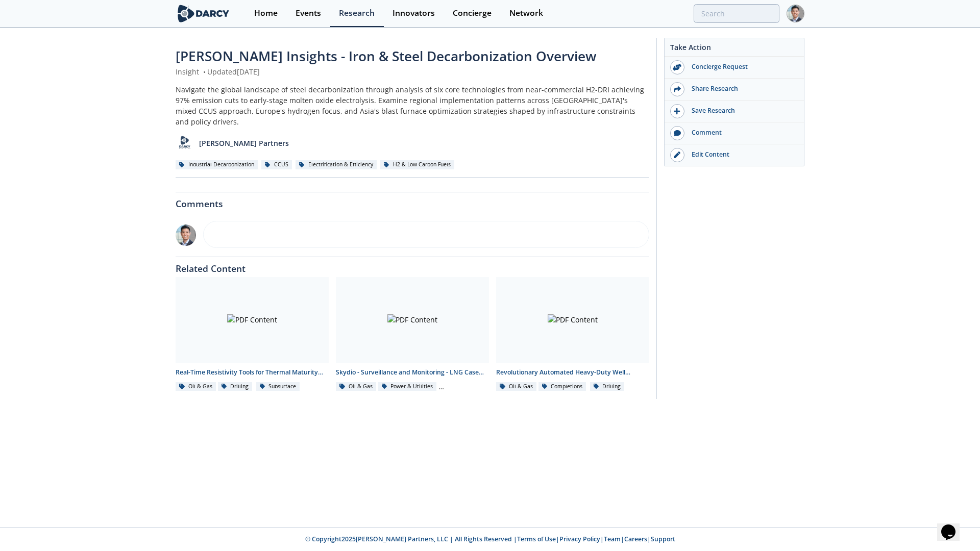 This screenshot has height=551, width=980. I want to click on div: Home, so click(266, 13).